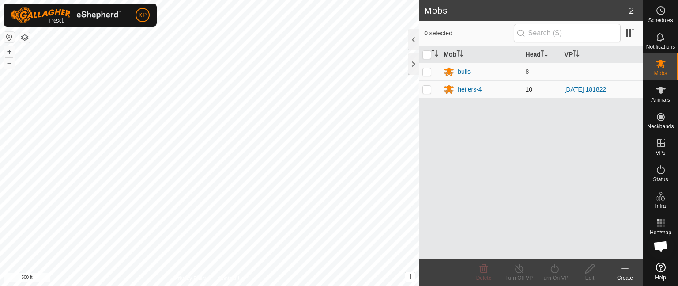  Describe the element at coordinates (632, 11) in the screenshot. I see `span: 2` at that location.